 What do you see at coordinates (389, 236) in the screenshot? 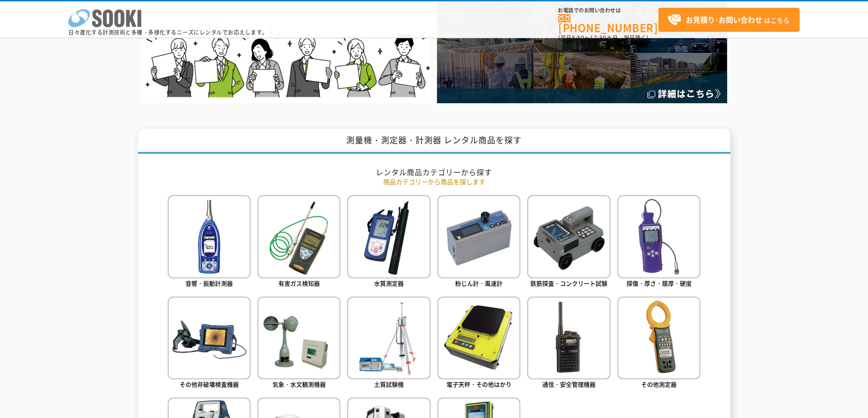
I see `img: 水質測定器` at bounding box center [389, 236].